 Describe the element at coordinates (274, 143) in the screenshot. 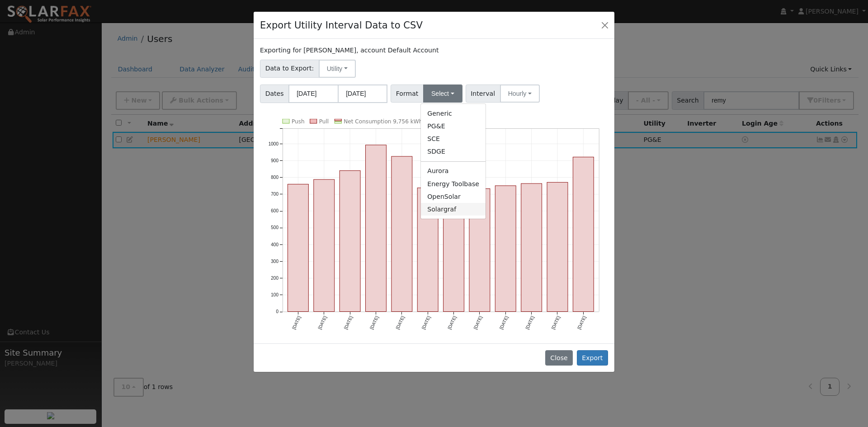

I see `text: 1000` at that location.